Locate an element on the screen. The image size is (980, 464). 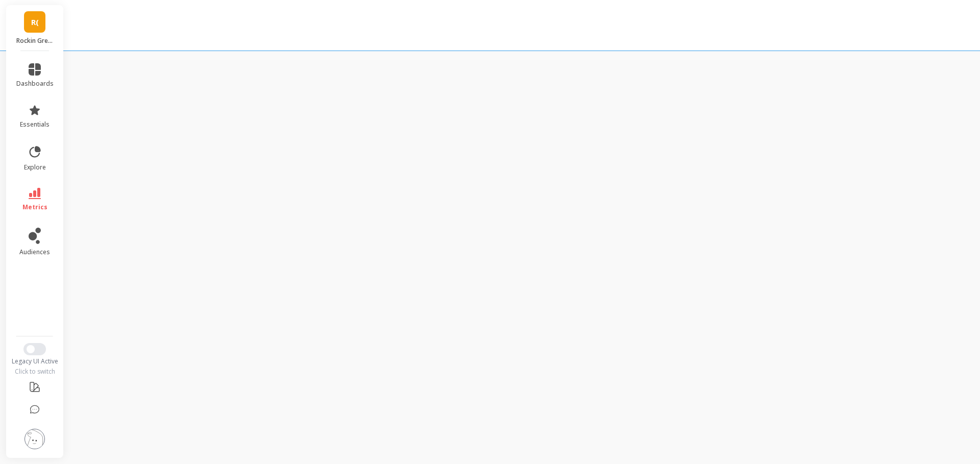
span: explore is located at coordinates (35, 167).